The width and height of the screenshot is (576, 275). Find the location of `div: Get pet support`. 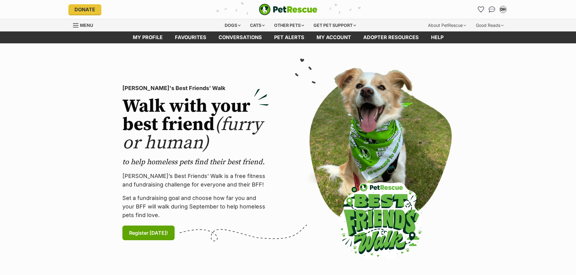

div: Get pet support is located at coordinates (335, 25).